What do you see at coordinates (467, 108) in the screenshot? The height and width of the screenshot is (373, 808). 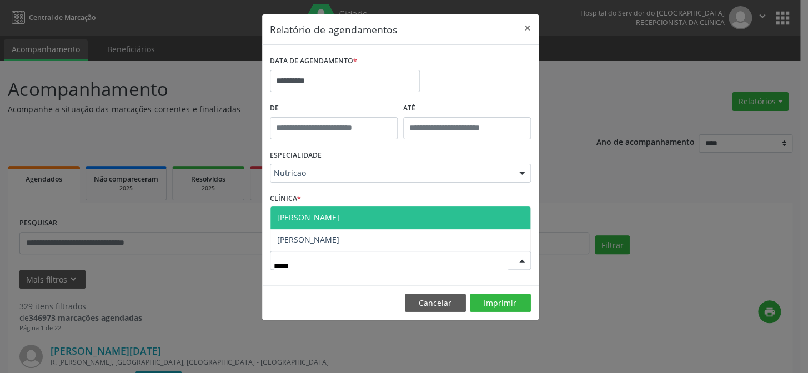 I see `label: ATÉ` at bounding box center [467, 108].